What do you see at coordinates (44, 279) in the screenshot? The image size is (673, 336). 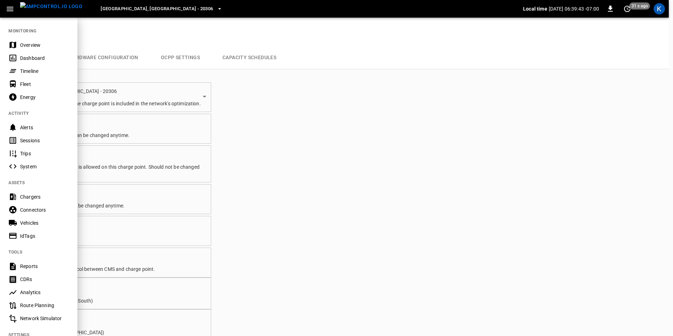 I see `div: CDRs` at bounding box center [44, 279].